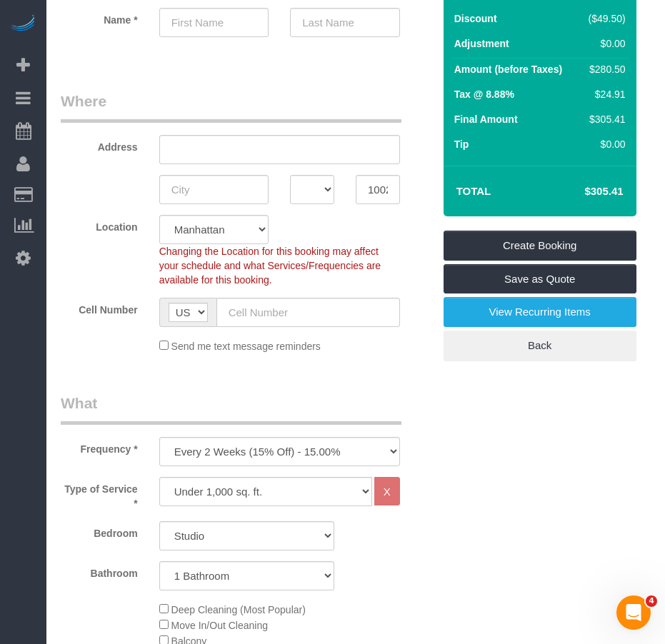  I want to click on a: Back, so click(540, 345).